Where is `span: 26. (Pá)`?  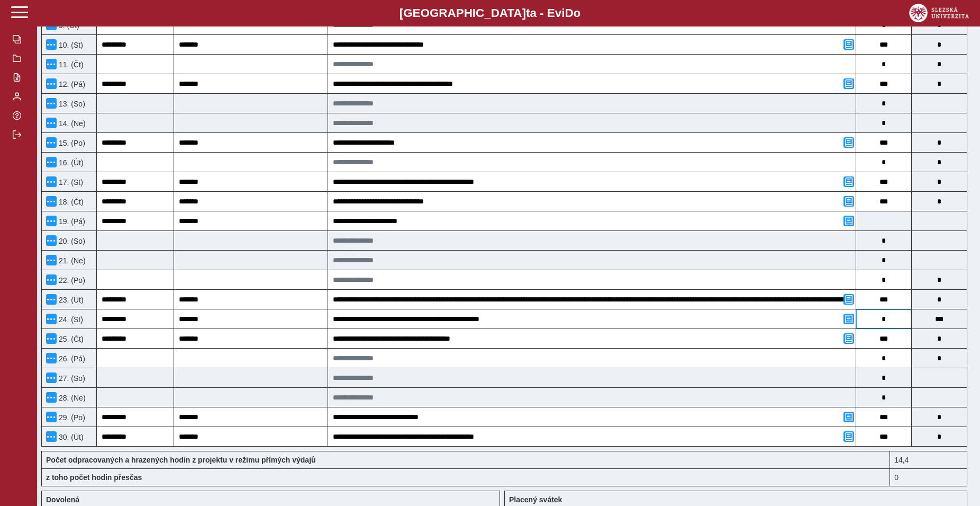 span: 26. (Pá) is located at coordinates (71, 359).